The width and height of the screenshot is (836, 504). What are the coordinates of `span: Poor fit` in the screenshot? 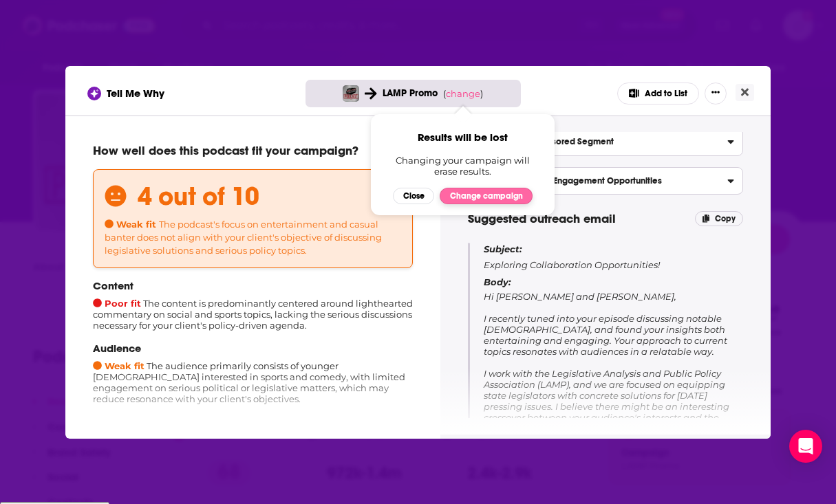 It's located at (117, 303).